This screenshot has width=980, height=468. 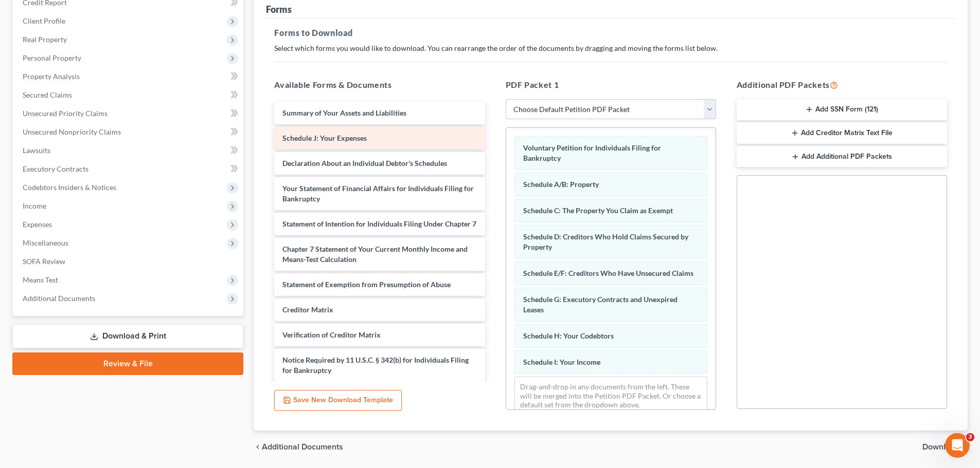 What do you see at coordinates (55, 169) in the screenshot?
I see `span: Executory Contracts` at bounding box center [55, 169].